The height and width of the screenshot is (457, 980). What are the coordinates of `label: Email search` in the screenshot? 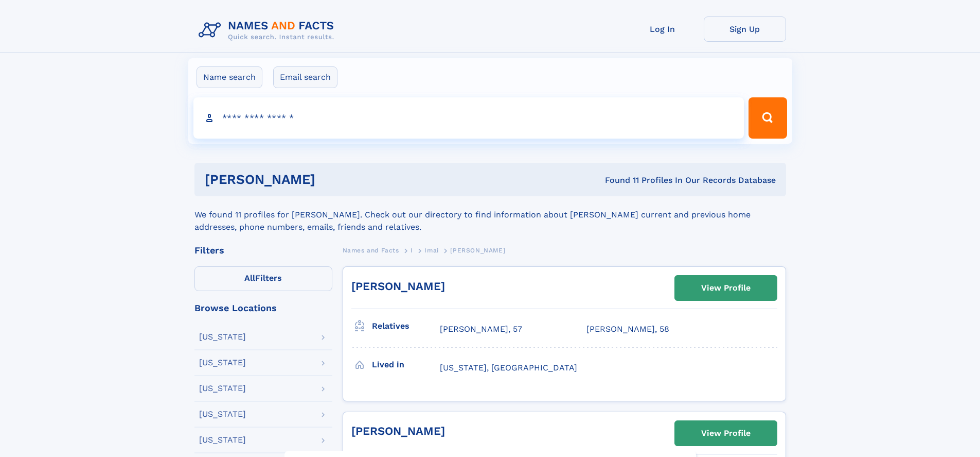 It's located at (305, 77).